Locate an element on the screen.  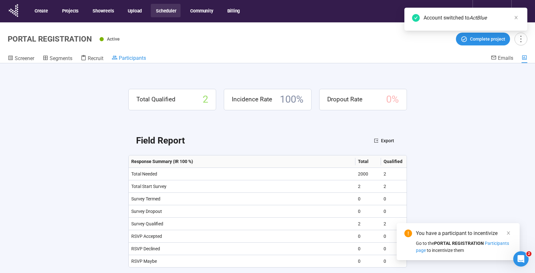
a: Emails is located at coordinates (502, 59).